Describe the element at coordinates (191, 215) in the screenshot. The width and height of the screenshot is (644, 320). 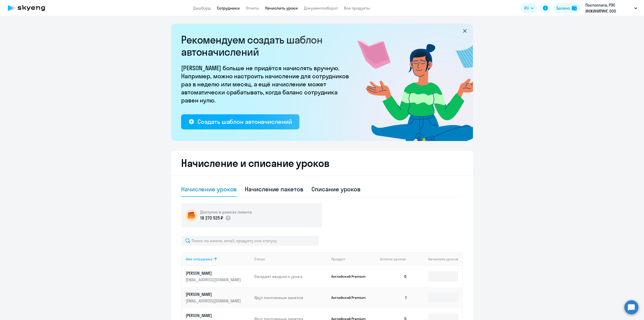
I see `img: wallet-circle.png` at that location.